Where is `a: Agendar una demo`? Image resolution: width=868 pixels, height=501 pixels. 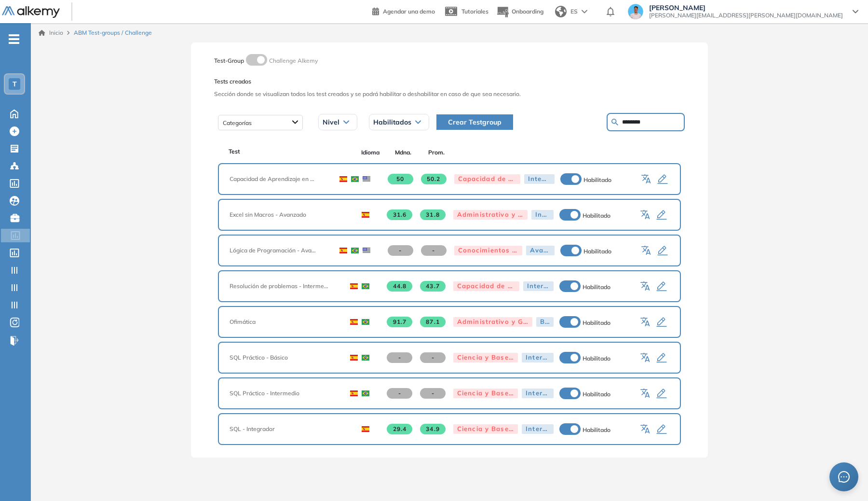 a: Agendar una demo is located at coordinates (404, 10).